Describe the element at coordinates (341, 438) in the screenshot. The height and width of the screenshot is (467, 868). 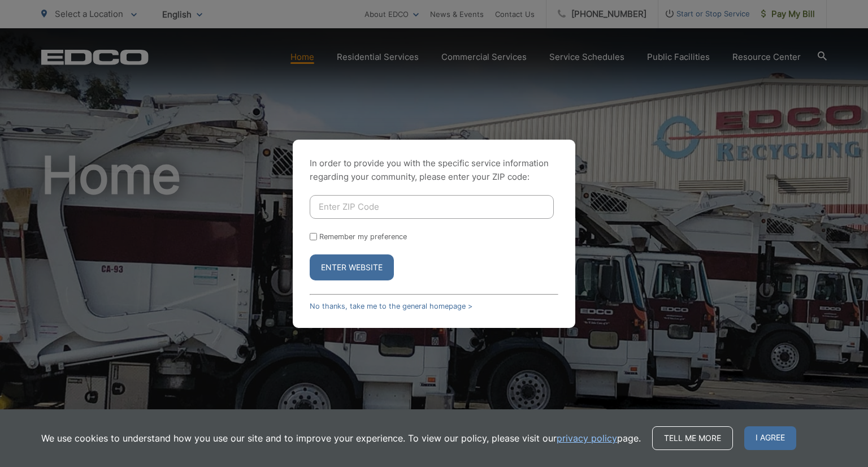
I see `p: We use cookies to understand how you use our site and to improve your experience. To view our pol...` at that location.